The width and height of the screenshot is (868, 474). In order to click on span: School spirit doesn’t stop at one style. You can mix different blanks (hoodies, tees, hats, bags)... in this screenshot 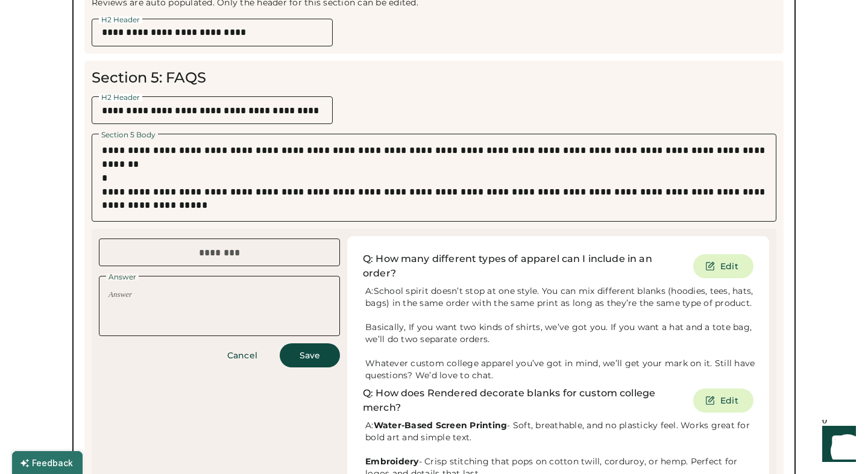, I will do `click(560, 297)`.